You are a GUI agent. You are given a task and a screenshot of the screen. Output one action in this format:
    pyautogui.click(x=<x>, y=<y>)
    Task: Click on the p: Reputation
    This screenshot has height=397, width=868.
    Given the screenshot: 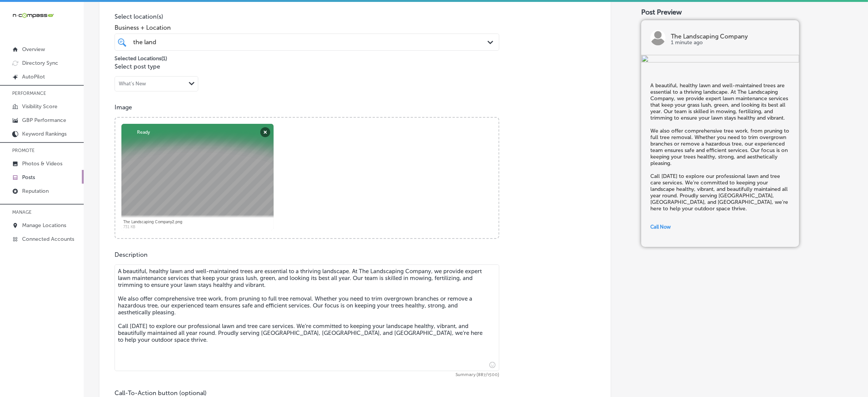 What is the action you would take?
    pyautogui.click(x=36, y=191)
    